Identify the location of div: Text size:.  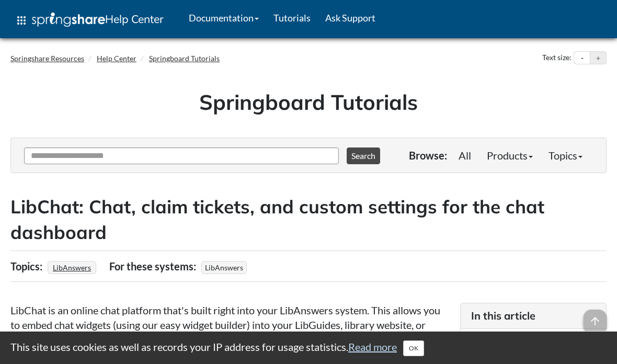
(557, 58).